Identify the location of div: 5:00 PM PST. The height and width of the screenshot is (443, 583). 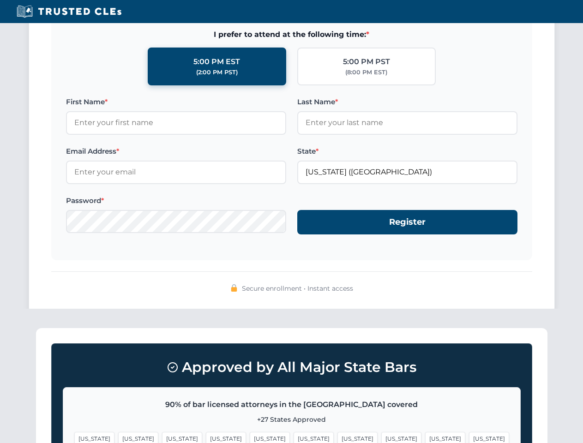
(366, 62).